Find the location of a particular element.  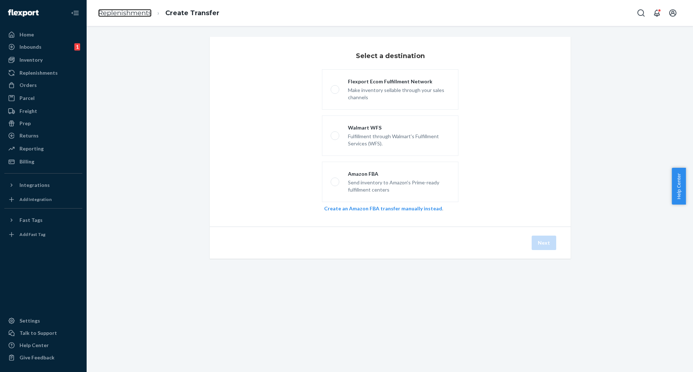

a: Freight is located at coordinates (43, 111).